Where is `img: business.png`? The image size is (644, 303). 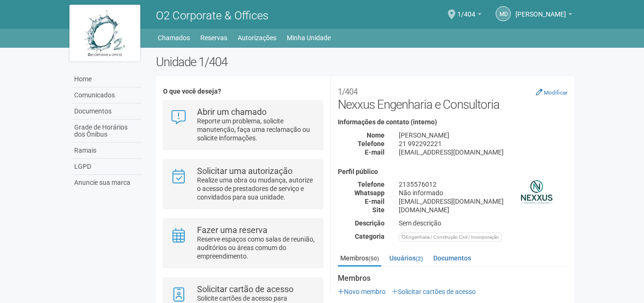
img: business.png is located at coordinates (537, 192).